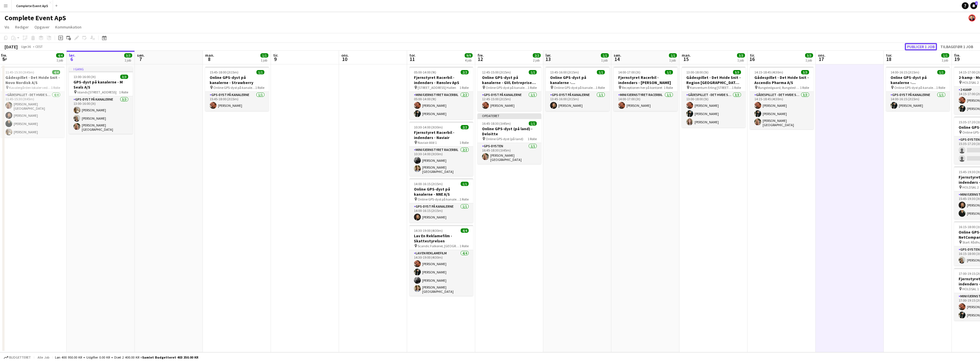 Image resolution: width=980 pixels, height=362 pixels. Describe the element at coordinates (237, 89) in the screenshot. I see `app-job-card: 15:45-18:00 (2t15m)1/1Online GPS-dyst på kanalerne - Strawberry Online GPS-dyst på kanalerne1 Rol...` at that location.